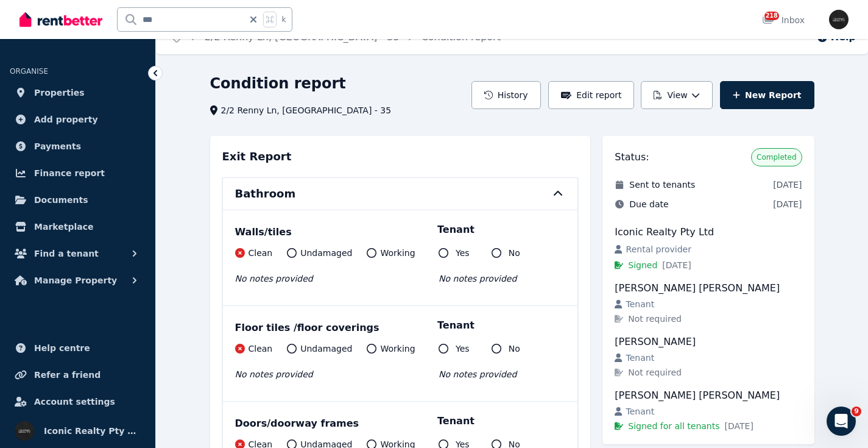  I want to click on span: Completed, so click(776, 157).